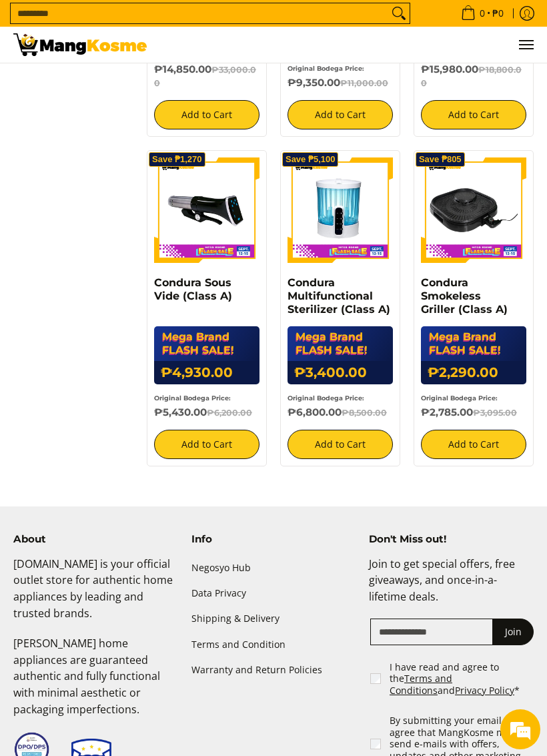  What do you see at coordinates (219, 419) in the screenshot?
I see `em: Submit` at bounding box center [219, 419].